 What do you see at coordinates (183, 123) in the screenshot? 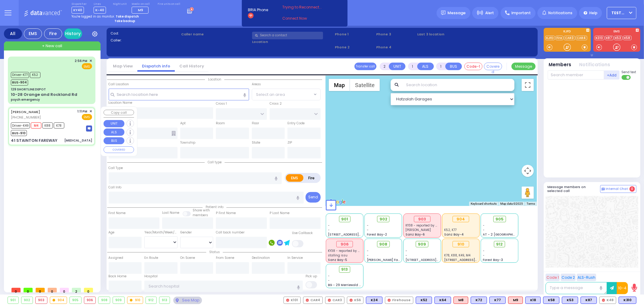
I see `label: Apt` at bounding box center [183, 123].